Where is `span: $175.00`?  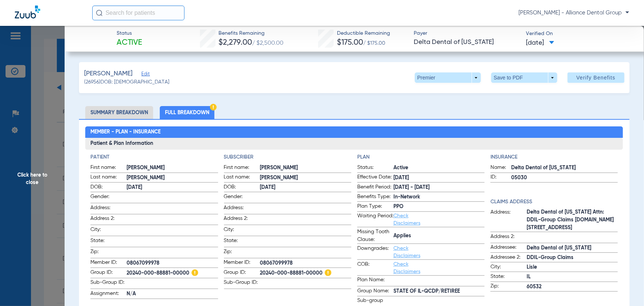
span: $175.00 is located at coordinates (350, 42).